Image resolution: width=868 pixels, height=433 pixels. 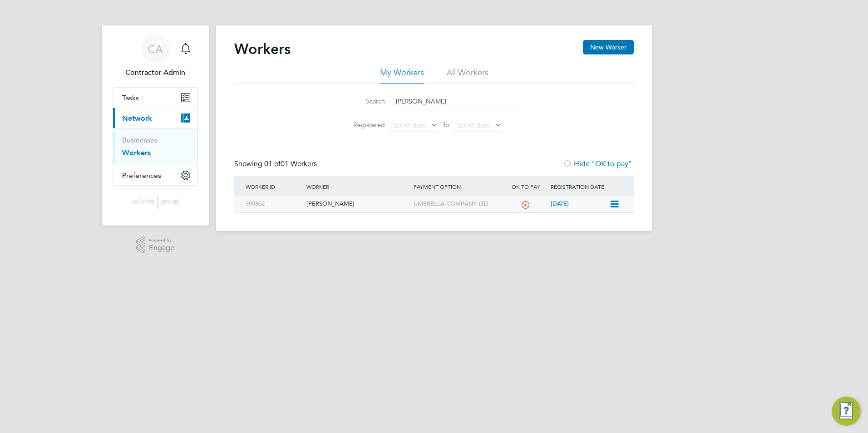 What do you see at coordinates (365, 101) in the screenshot?
I see `label: Search` at bounding box center [365, 101].